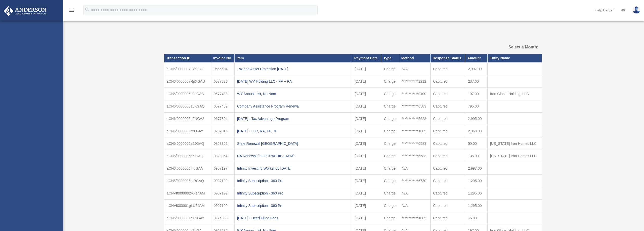 This screenshot has height=231, width=644. What do you see at coordinates (293, 94) in the screenshot?
I see `div: WY Annual List, No Nom` at bounding box center [293, 94].